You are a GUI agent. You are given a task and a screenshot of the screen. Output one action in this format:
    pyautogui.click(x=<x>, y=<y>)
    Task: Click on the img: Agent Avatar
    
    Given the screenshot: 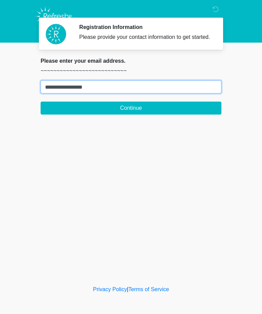 What is the action you would take?
    pyautogui.click(x=56, y=34)
    